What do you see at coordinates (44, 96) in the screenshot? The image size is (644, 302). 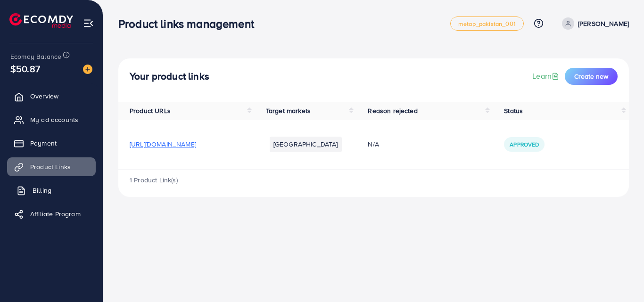 I see `span: Overview` at bounding box center [44, 96].